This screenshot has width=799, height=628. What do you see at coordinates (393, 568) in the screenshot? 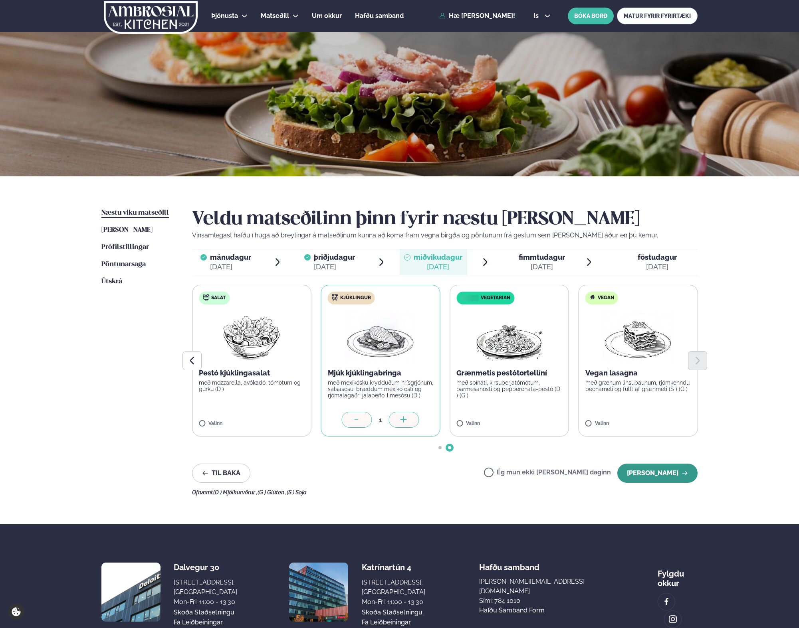
I see `div: Katrínartún 4` at bounding box center [393, 568].